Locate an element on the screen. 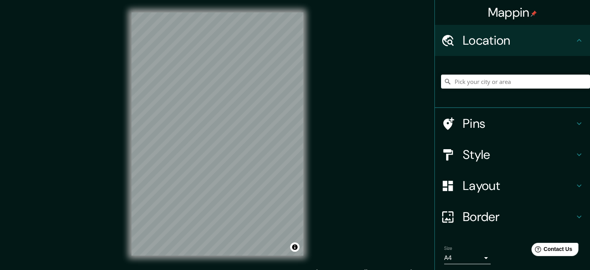  div: Layout is located at coordinates (512, 185).